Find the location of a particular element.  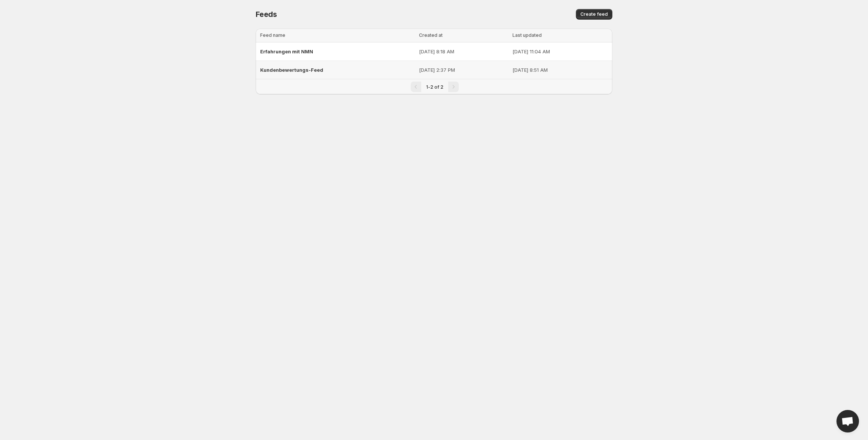

span: Create feed is located at coordinates (594, 14).